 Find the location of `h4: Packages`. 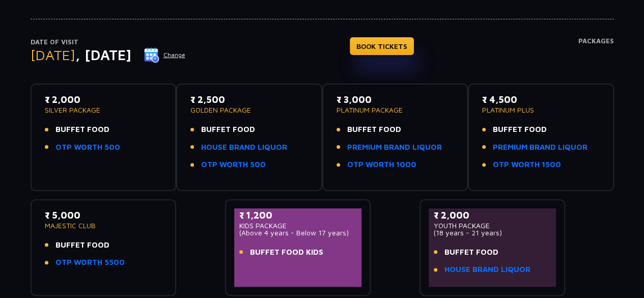

h4: Packages is located at coordinates (596, 56).